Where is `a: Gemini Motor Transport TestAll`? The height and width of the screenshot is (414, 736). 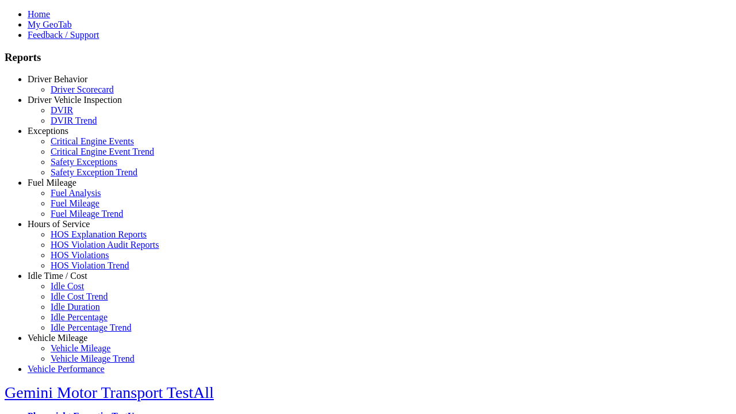
a: Gemini Motor Transport TestAll is located at coordinates (109, 392).